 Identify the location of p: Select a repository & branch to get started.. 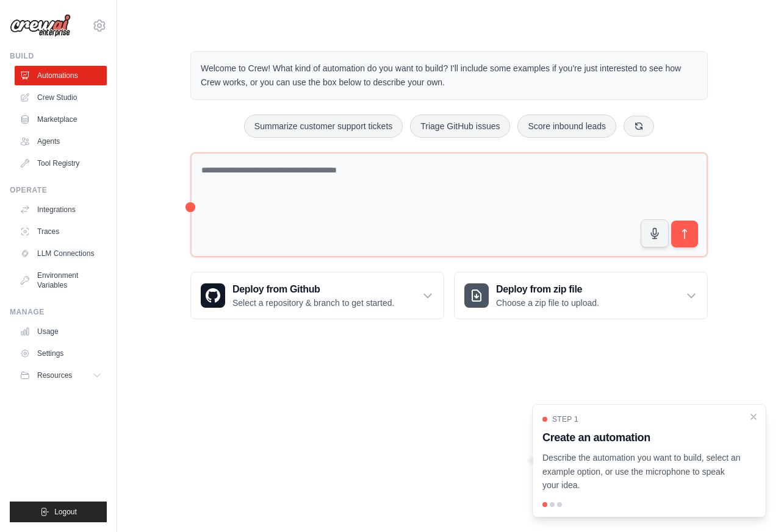
(313, 303).